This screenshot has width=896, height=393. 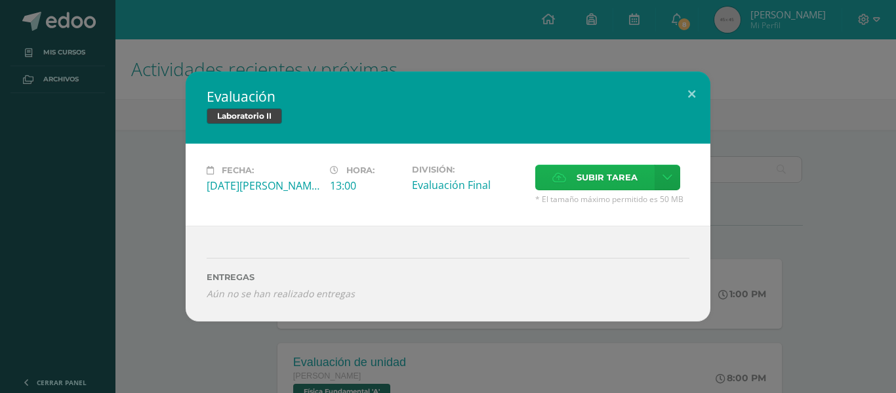 I want to click on span: Hora:, so click(x=360, y=170).